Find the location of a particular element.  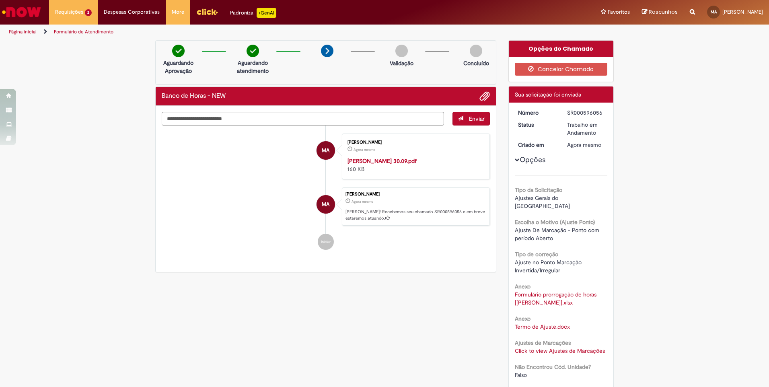

a: Rascunhos is located at coordinates (660, 12).